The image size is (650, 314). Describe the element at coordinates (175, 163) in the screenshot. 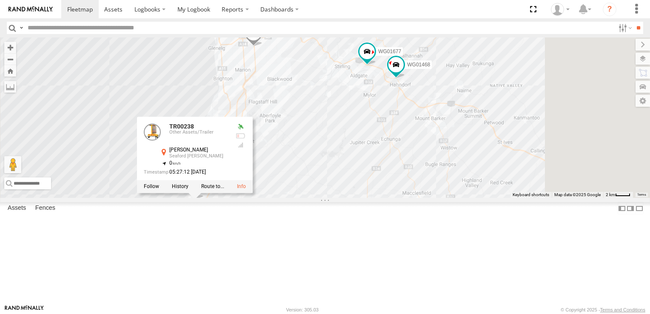

I see `span: 0` at that location.